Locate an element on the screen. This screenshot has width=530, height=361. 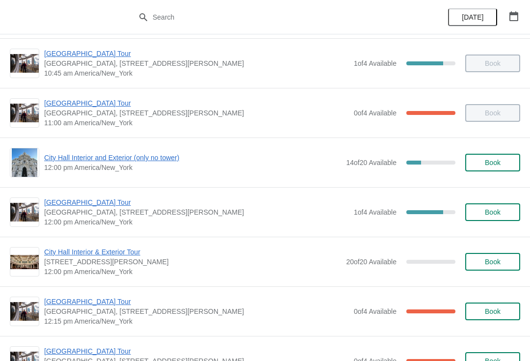
span: City Hall Interior and Exterior (only no tower) is located at coordinates (193, 158).